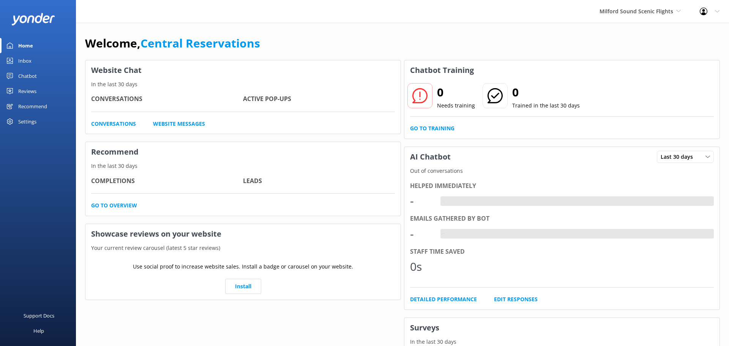  Describe the element at coordinates (25, 61) in the screenshot. I see `div: Inbox` at that location.